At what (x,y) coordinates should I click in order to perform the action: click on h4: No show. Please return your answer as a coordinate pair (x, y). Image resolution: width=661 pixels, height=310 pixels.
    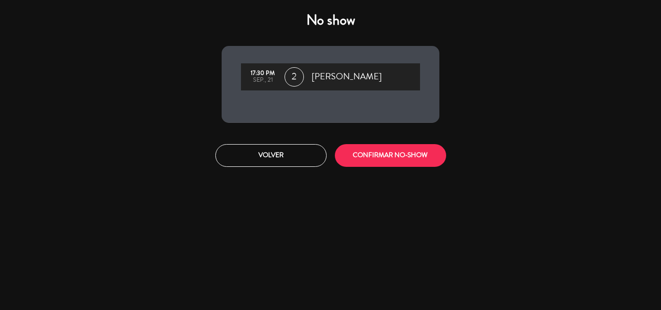
    Looking at the image, I should click on (331, 20).